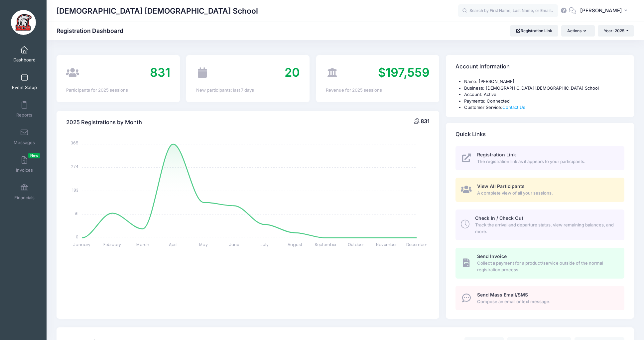 The height and width of the screenshot is (340, 644). Describe the element at coordinates (508, 11) in the screenshot. I see `input: Search by First Name, Last Name, or Email...` at that location.